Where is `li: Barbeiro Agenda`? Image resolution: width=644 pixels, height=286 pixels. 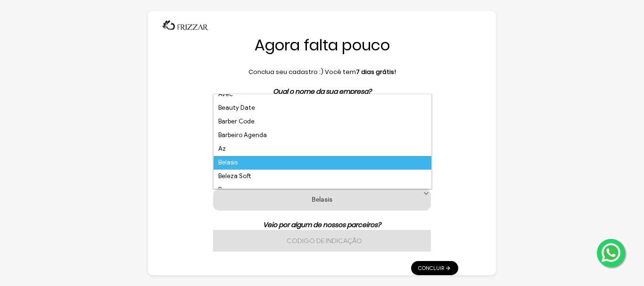
li: Barbeiro Agenda is located at coordinates (323, 135).